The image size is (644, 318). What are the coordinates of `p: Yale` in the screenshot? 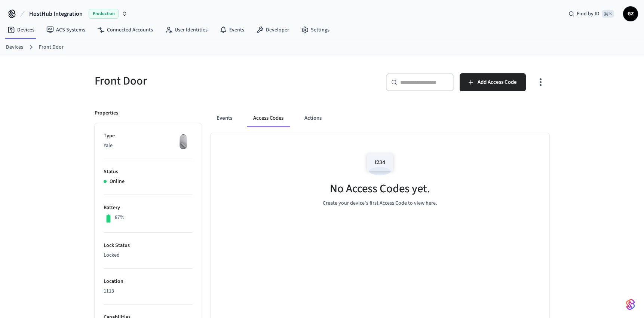 It's located at (148, 145).